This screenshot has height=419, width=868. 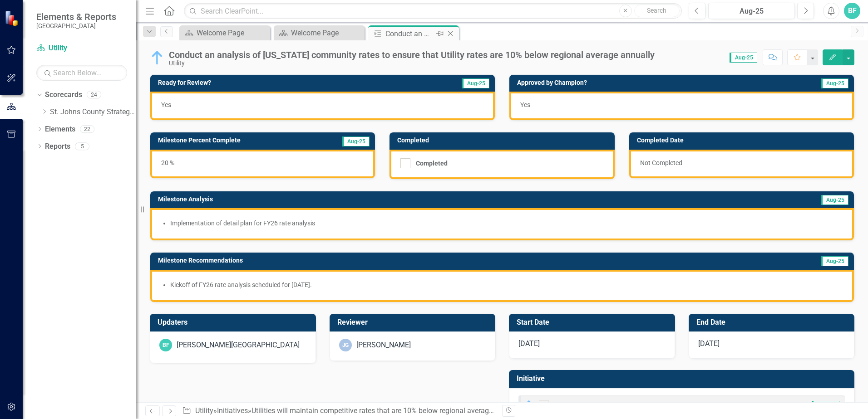 What do you see at coordinates (263, 164) in the screenshot?
I see `div: 20 %` at bounding box center [263, 164].